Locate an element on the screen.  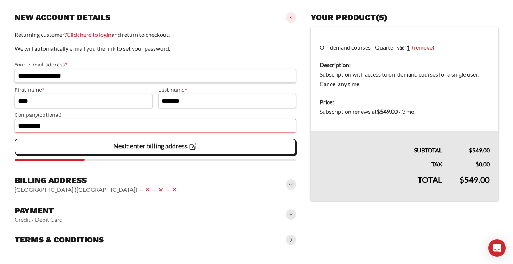
h3: Payment is located at coordinates (39, 211).